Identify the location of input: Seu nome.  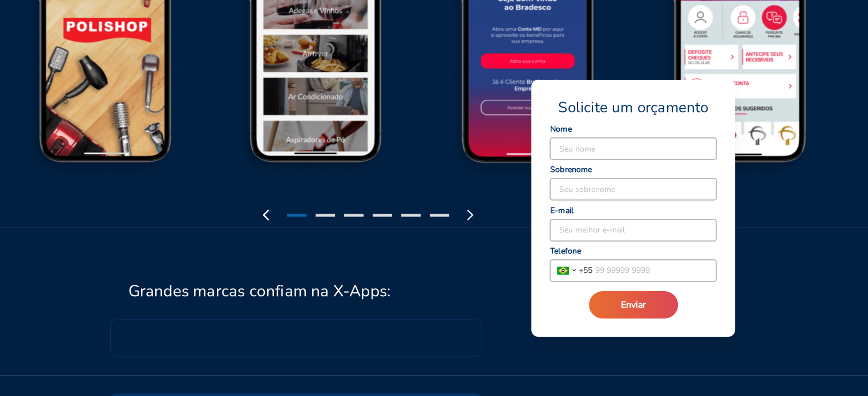
(633, 149).